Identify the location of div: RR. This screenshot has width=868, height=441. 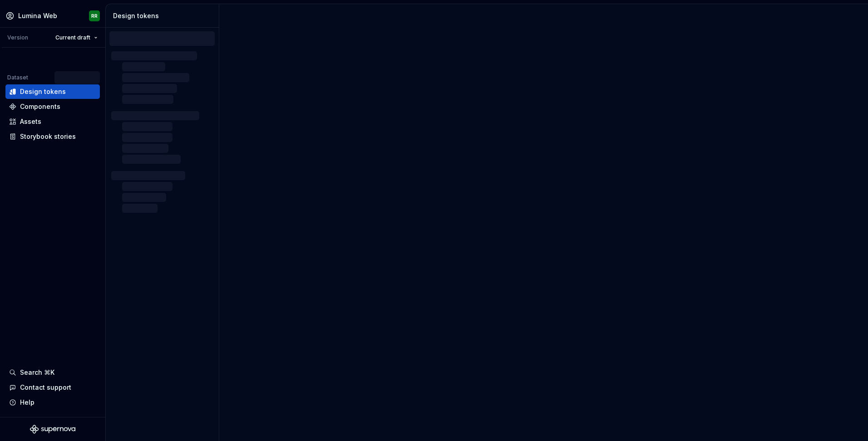
(94, 16).